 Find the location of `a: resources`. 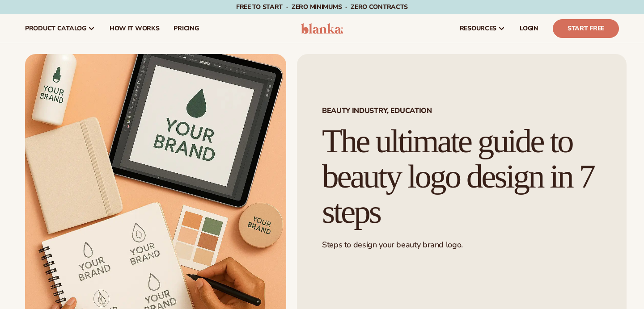

a: resources is located at coordinates (483, 29).